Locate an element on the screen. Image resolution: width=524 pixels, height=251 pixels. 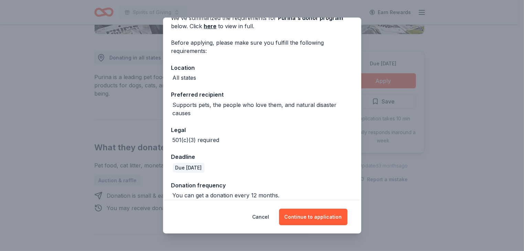
a: here is located at coordinates (210, 26).